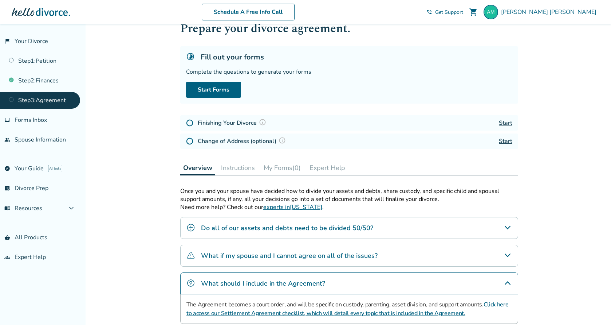 This screenshot has height=325, width=611. Describe the element at coordinates (282, 168) in the screenshot. I see `button: My Forms(0)` at that location.